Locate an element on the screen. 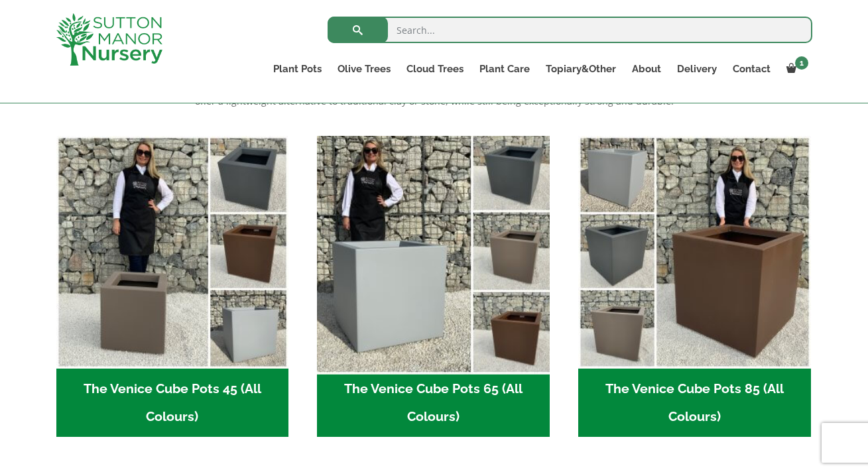 This screenshot has height=472, width=868. a: 1 is located at coordinates (795, 69).